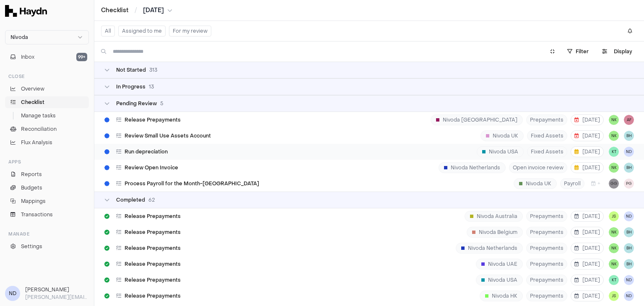 This screenshot has width=644, height=306. What do you see at coordinates (614, 184) in the screenshot?
I see `button: GG` at bounding box center [614, 184].